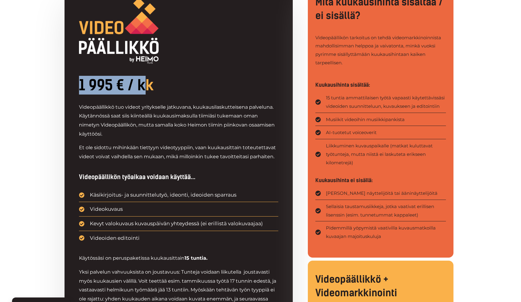 This screenshot has width=521, height=302. I want to click on span: Sellaisia taustamusiikkeja, jotka vaativat erillisen lisenssin (esim. tunnetummat kappaleet), so click(385, 210).